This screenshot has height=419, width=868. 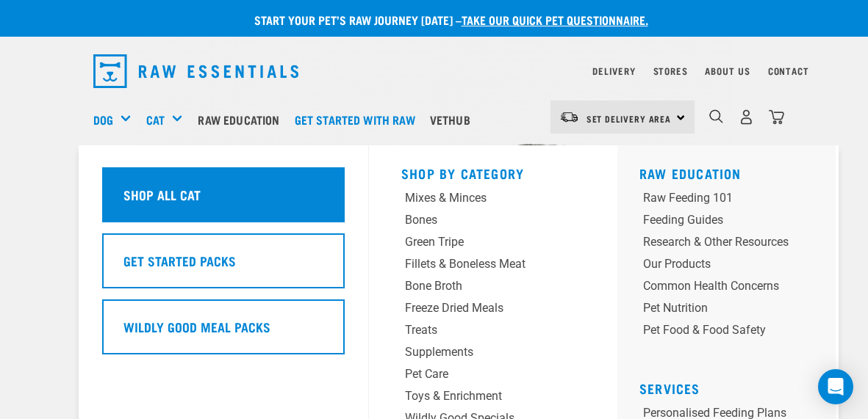 I want to click on a: Supplements, so click(x=493, y=355).